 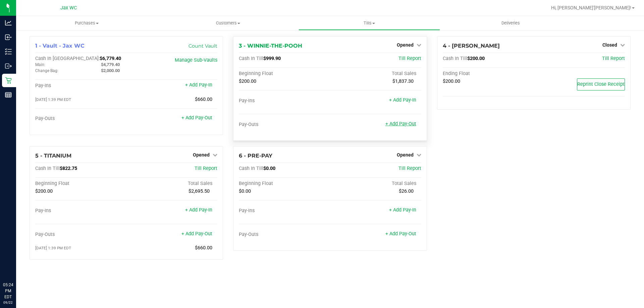 I want to click on span: $999.90, so click(x=272, y=58).